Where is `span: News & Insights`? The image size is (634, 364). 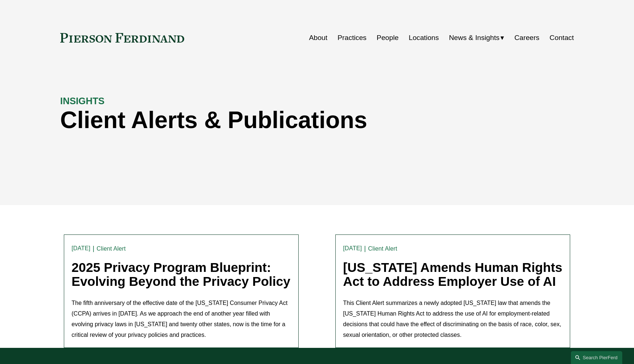 span: News & Insights is located at coordinates (474, 37).